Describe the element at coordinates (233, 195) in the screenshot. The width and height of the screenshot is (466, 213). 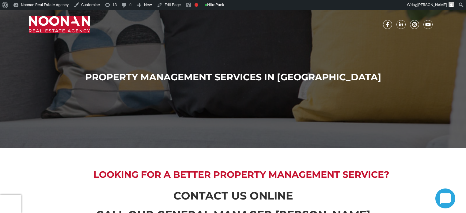
I see `a: Contact Us Online` at that location.